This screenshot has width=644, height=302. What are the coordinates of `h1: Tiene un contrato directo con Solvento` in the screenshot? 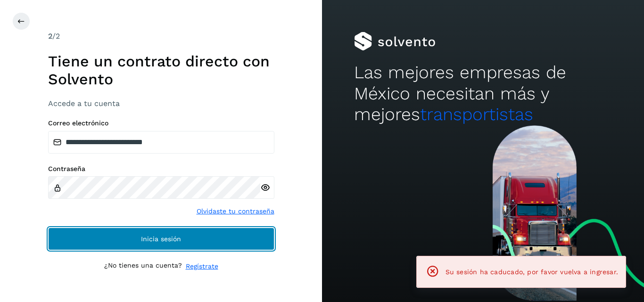 It's located at (161, 71).